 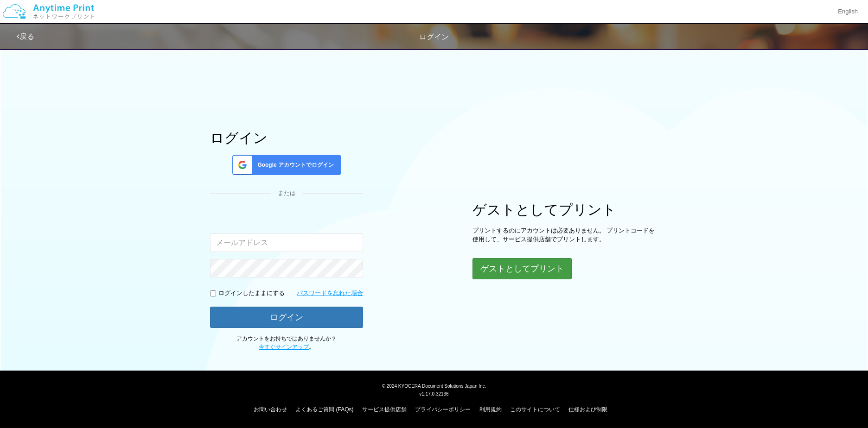 I want to click on a: 仕様および制限, so click(x=588, y=409).